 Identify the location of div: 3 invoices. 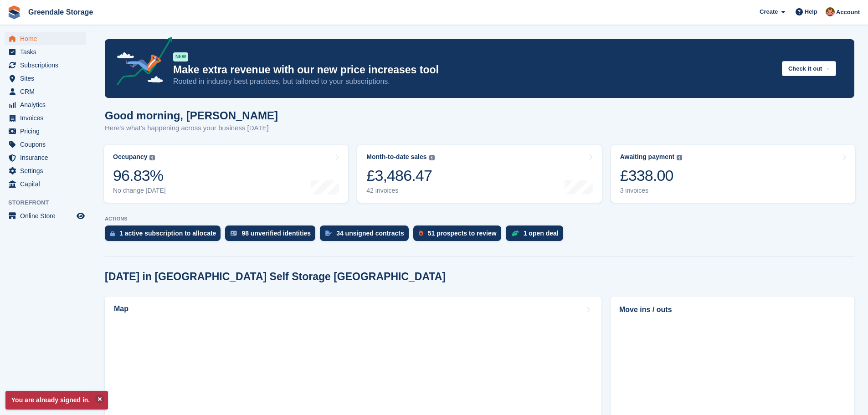
(651, 191).